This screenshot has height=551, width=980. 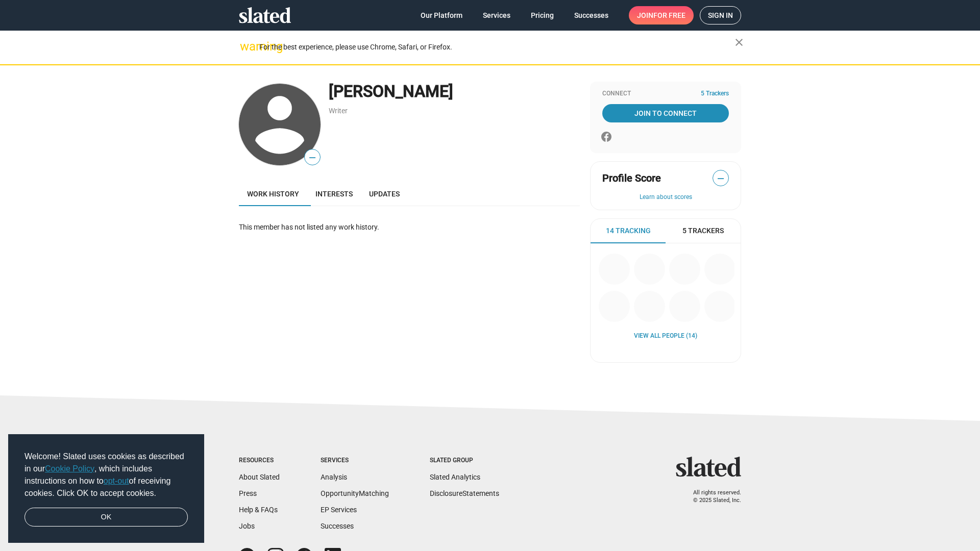 I want to click on div: For the best experience, please use Chrome, Safari, or Firefox., so click(x=497, y=47).